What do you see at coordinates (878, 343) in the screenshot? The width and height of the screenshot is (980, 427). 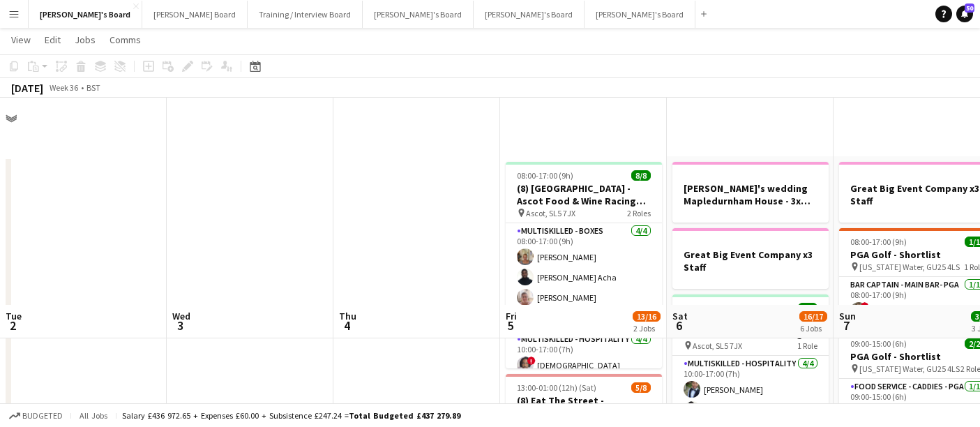 I see `span: 09:00-15:00 (6h)` at bounding box center [878, 343].